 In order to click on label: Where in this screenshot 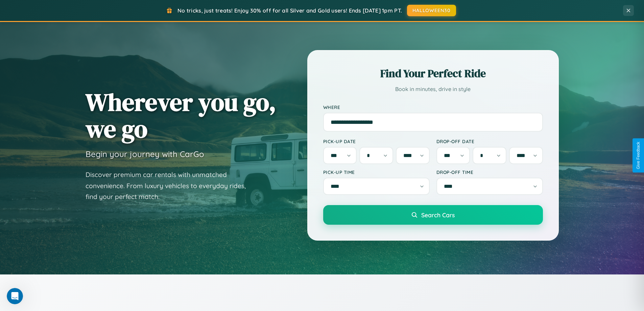, I will do `click(433, 107)`.